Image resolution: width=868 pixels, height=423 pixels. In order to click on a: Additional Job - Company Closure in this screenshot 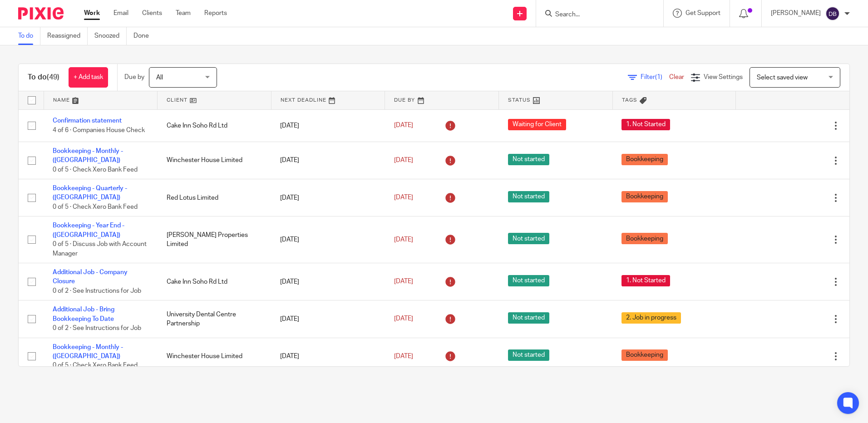, I will do `click(90, 277)`.